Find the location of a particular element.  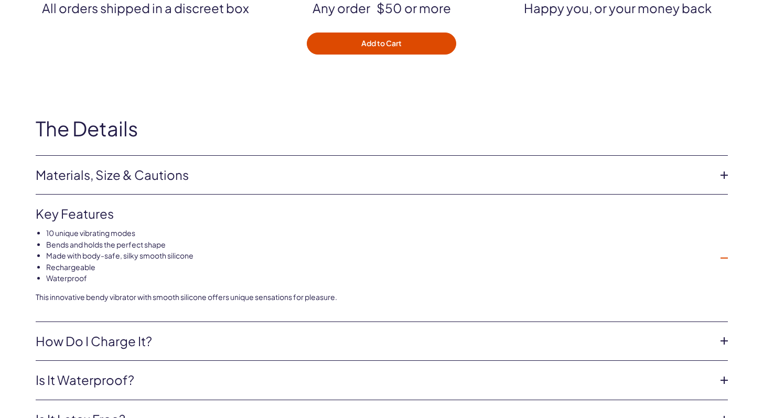

p: This innovative bendy vibrator with smooth silicone offers unique sensations for pleasure. is located at coordinates (373, 297).